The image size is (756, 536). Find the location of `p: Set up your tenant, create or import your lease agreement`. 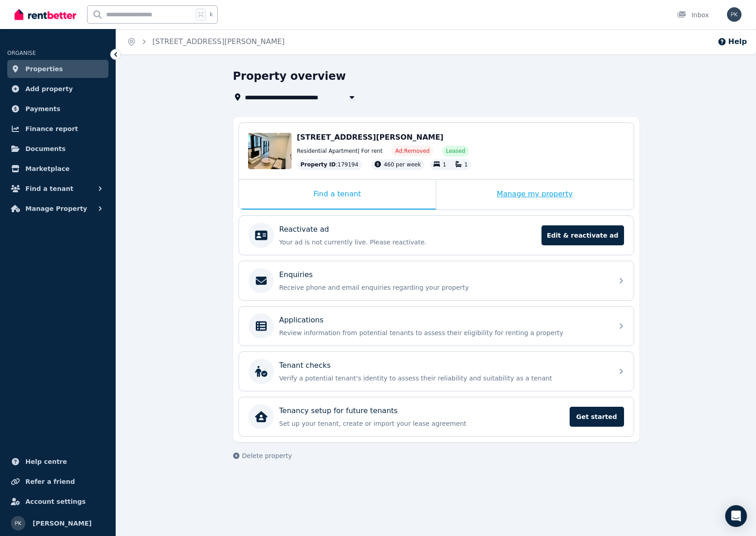

p: Set up your tenant, create or import your lease agreement is located at coordinates (422, 423).